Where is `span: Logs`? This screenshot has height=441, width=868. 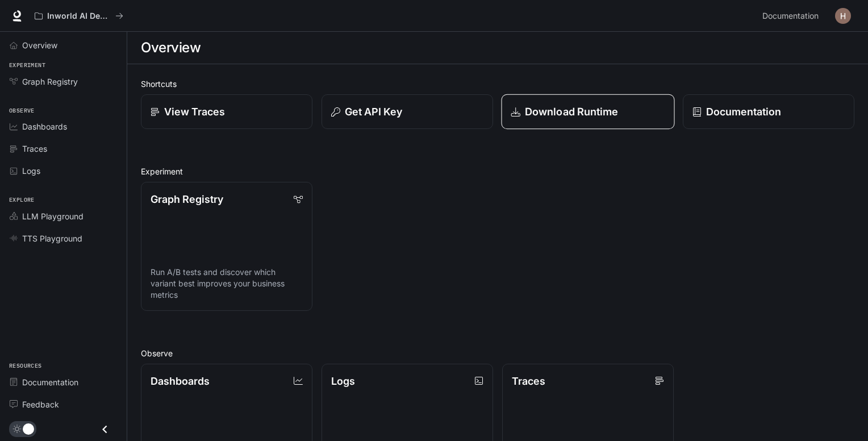 span: Logs is located at coordinates (31, 170).